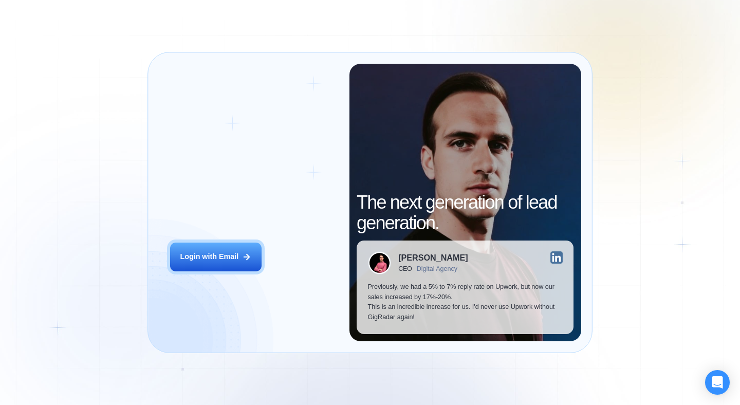  I want to click on div: Digital Agency, so click(437, 269).